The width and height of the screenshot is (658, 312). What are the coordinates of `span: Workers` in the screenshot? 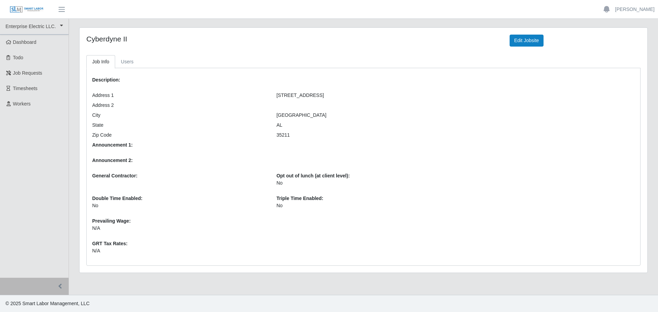 It's located at (22, 104).